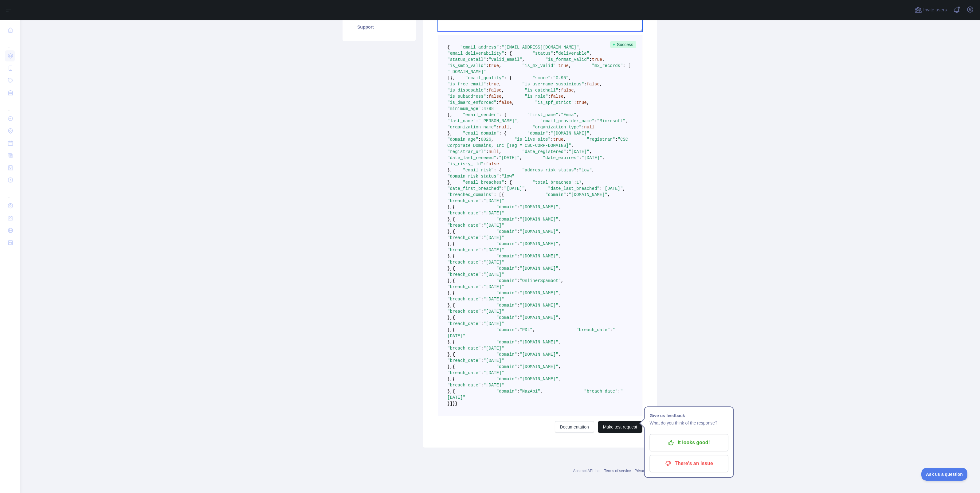 Image resolution: width=980 pixels, height=493 pixels. I want to click on span: "date_last_breached", so click(573, 189).